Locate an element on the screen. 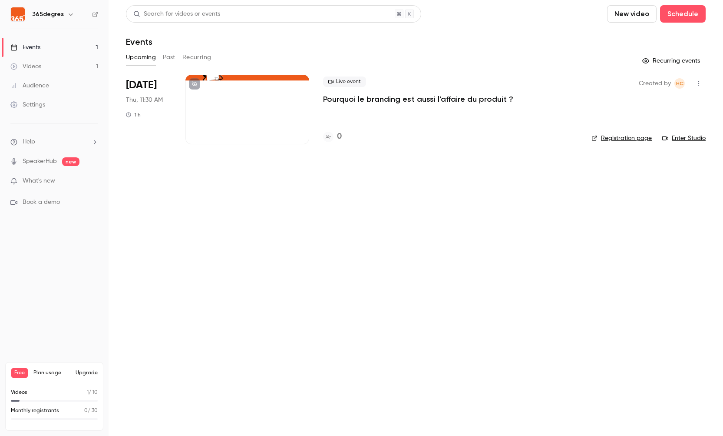 The width and height of the screenshot is (723, 436). span: Thu, 11:30 AM is located at coordinates (144, 100).